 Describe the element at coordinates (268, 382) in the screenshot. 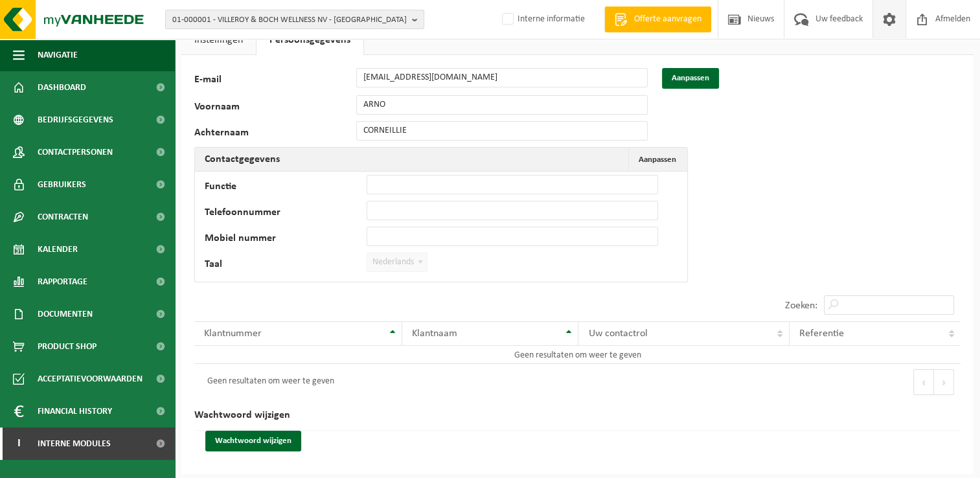

I see `div: Geen resultaten om weer te geven` at that location.